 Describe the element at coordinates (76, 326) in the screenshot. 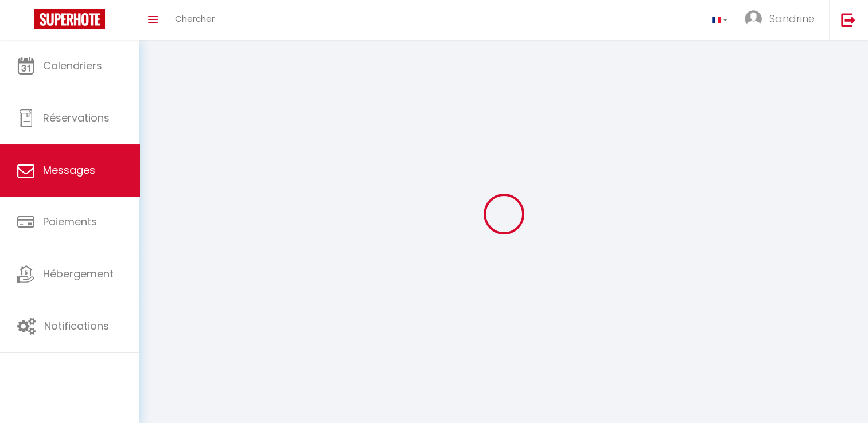

I see `span: Notifications` at that location.